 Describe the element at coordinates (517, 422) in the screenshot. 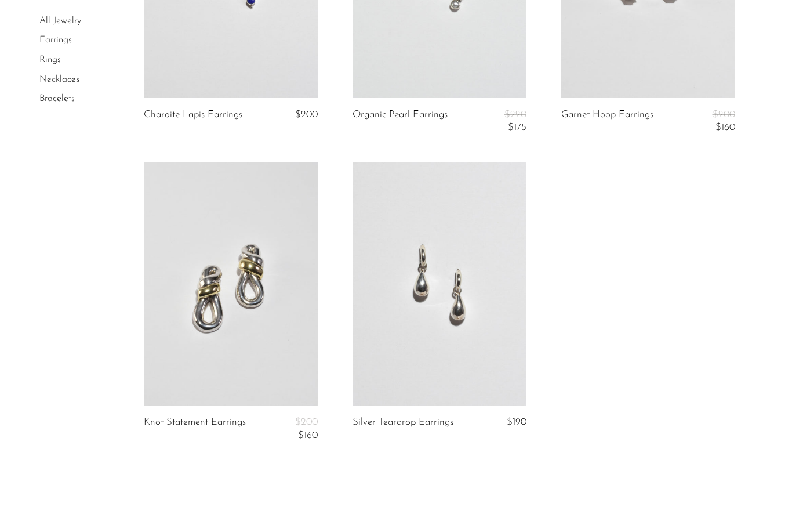

I see `span: $190` at that location.